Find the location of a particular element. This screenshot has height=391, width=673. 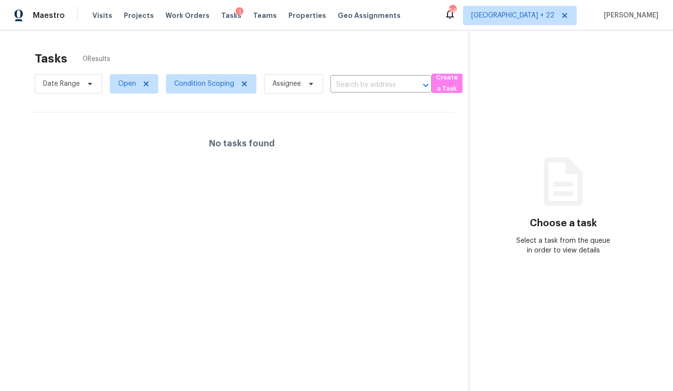

input: Search by address is located at coordinates (367, 85).